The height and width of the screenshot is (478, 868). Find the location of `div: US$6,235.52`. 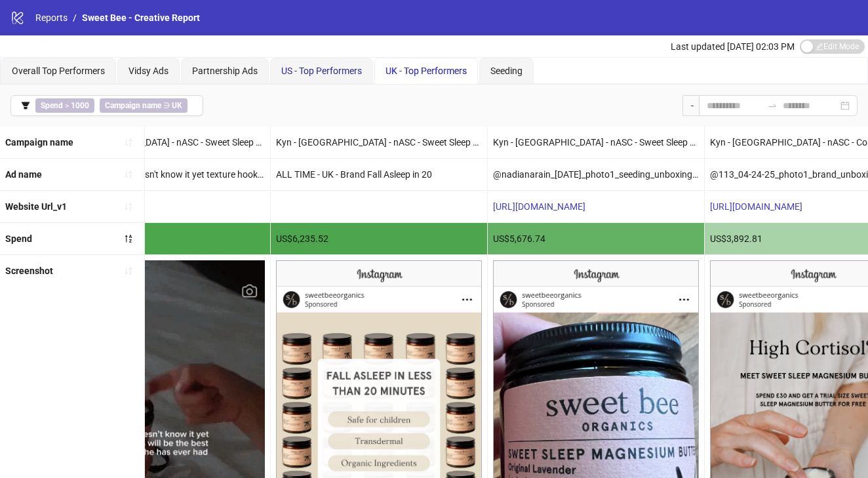

div: US$6,235.52 is located at coordinates (379, 239).